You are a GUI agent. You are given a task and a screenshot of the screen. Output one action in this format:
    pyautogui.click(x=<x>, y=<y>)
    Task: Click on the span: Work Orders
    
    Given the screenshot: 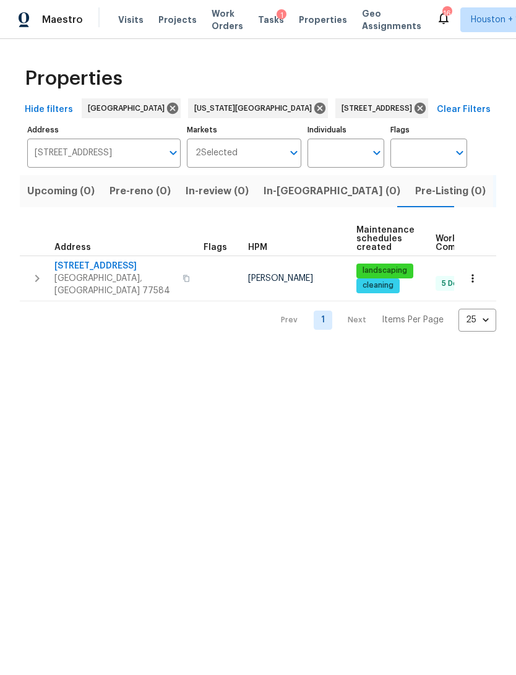 What is the action you would take?
    pyautogui.click(x=227, y=20)
    